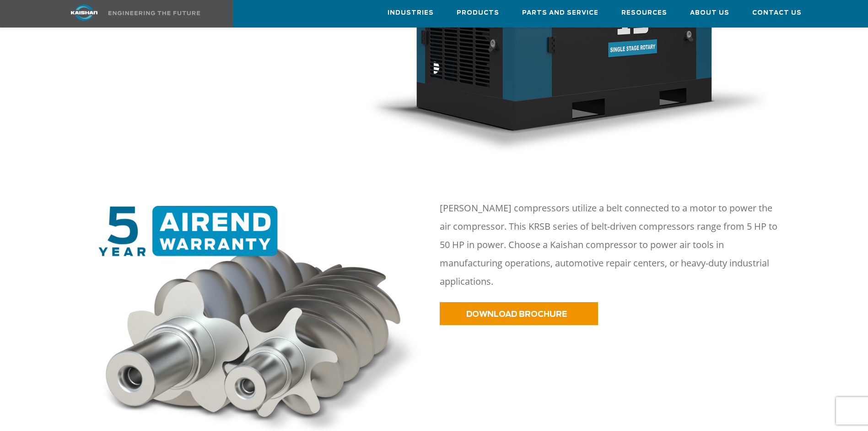  What do you see at coordinates (411, 13) in the screenshot?
I see `a: Industries` at bounding box center [411, 13].